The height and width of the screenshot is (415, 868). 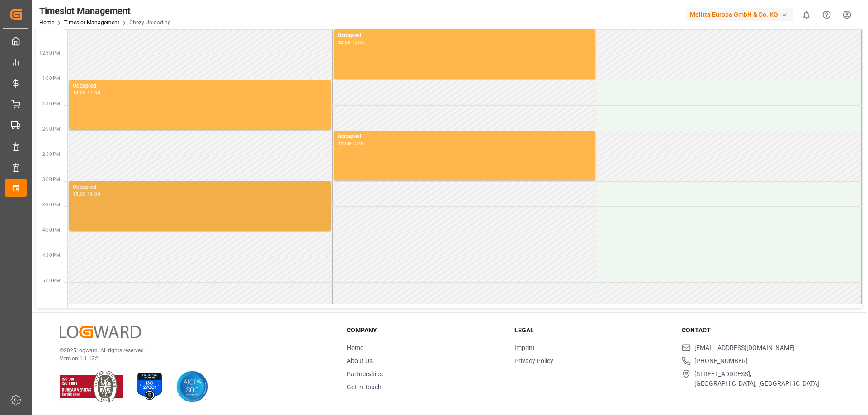 I want to click on h3: Company, so click(x=425, y=330).